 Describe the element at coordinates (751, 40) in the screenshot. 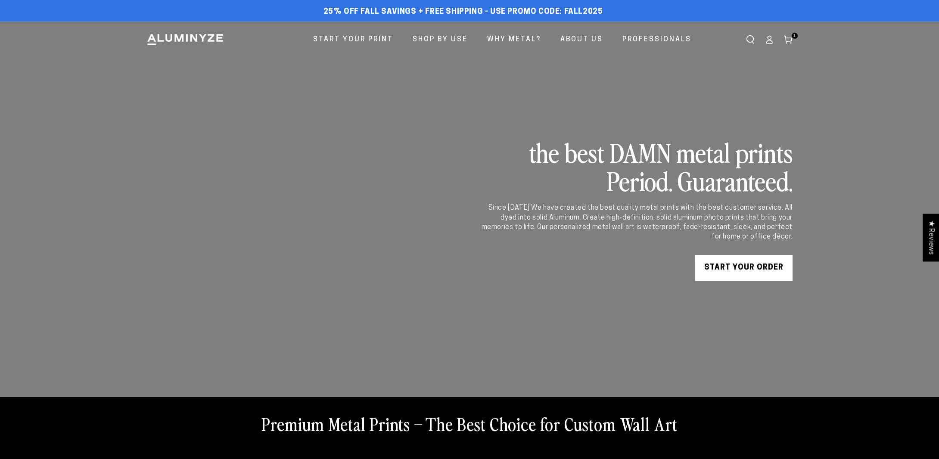

I see `summary: Search our site` at that location.